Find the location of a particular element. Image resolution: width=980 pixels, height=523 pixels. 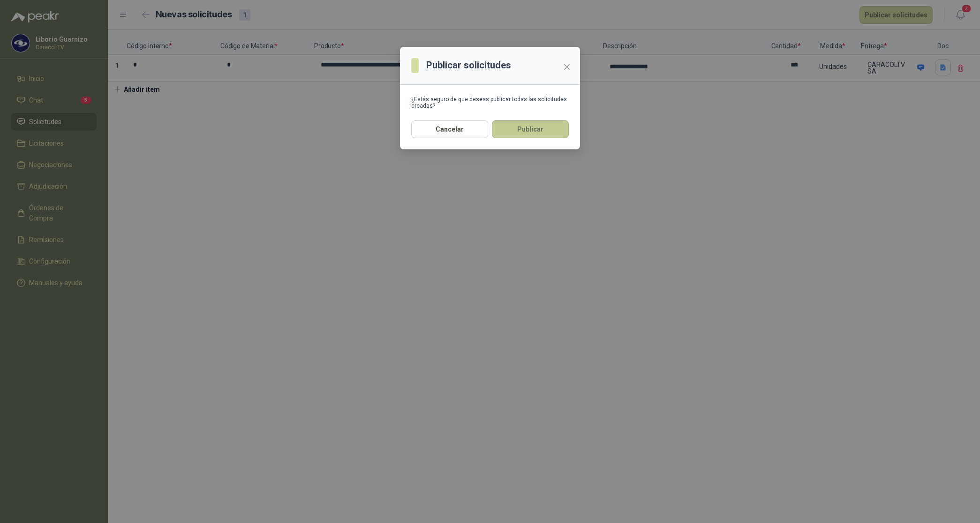

h3: Publicar solicitudes is located at coordinates (469, 65).